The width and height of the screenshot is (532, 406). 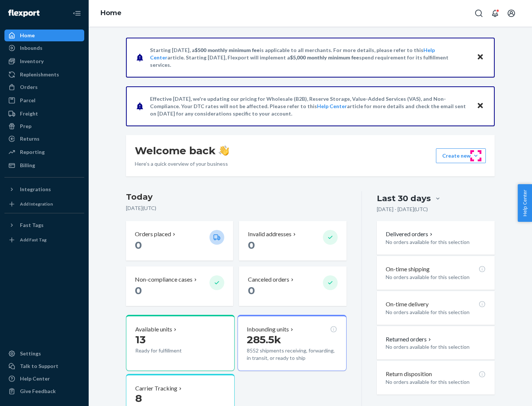 What do you see at coordinates (45, 87) in the screenshot?
I see `a: Orders` at bounding box center [45, 87].